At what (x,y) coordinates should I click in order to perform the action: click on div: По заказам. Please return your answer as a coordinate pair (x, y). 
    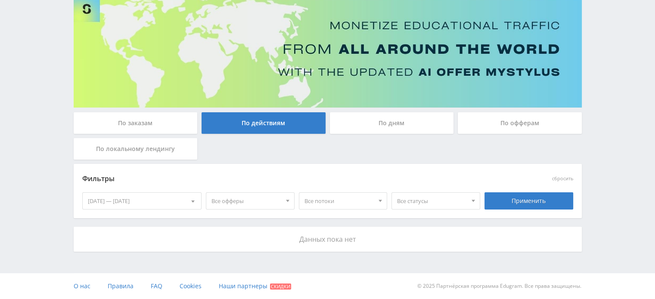
    Looking at the image, I should click on (136, 123).